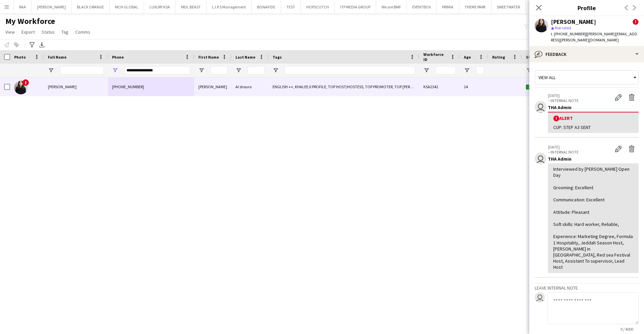 The width and height of the screenshot is (644, 334). I want to click on span: My Workforce, so click(30, 22).